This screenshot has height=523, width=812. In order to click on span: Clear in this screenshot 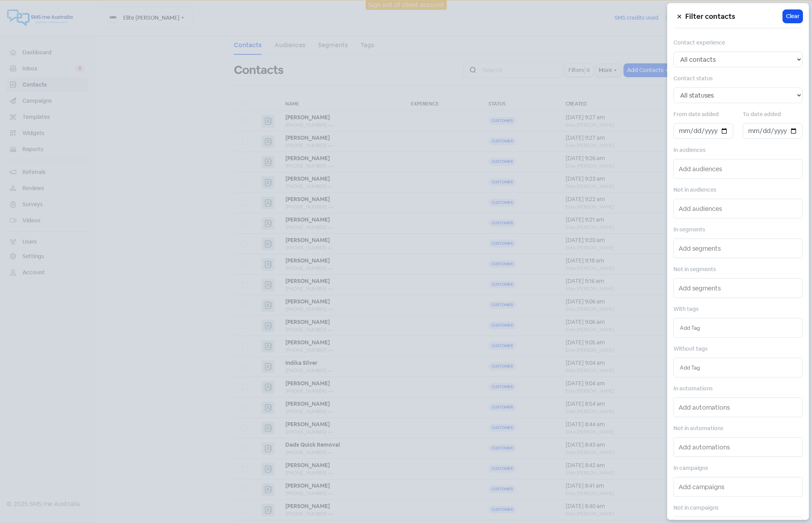, I will do `click(792, 16)`.